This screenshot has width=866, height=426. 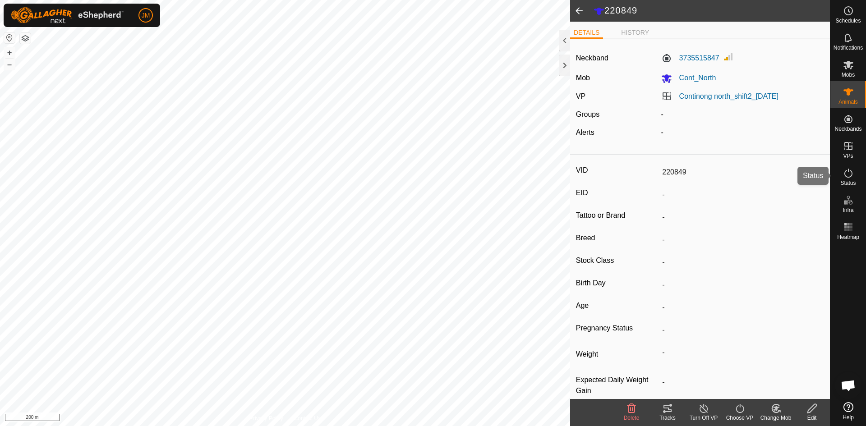 What do you see at coordinates (848, 237) in the screenshot?
I see `span: Heatmap` at bounding box center [848, 237].